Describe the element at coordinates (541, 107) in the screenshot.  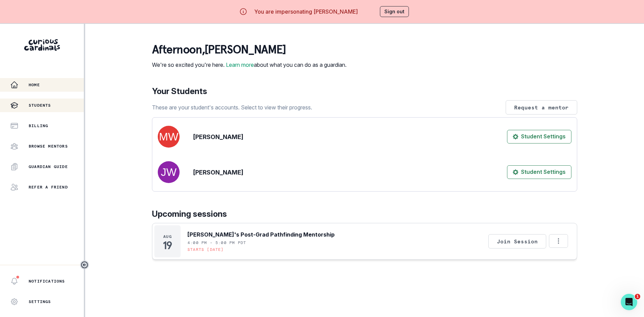
I see `a: Request a mentor` at that location.